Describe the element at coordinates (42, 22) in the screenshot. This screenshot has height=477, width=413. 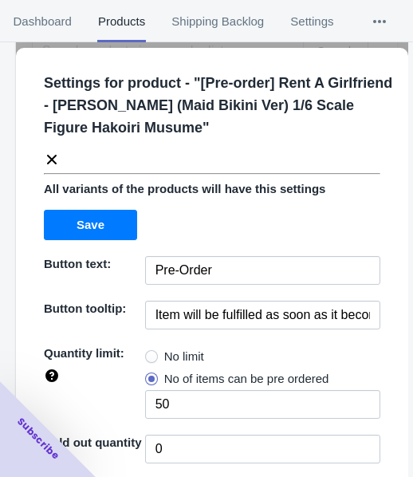
I see `span: Dashboard` at that location.